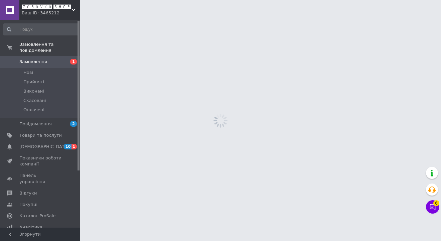  I want to click on span: Замовлення та повідомлення, so click(50, 47).